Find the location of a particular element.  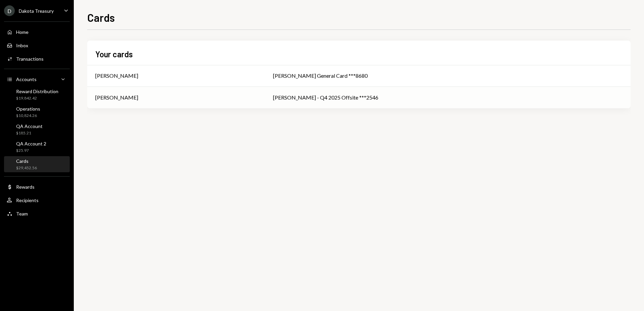

div: Dakota Treasury is located at coordinates (37, 10).